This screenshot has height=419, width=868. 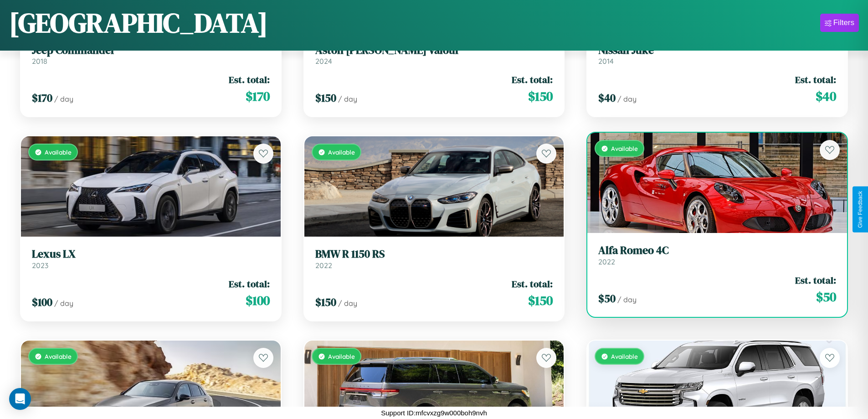 I want to click on a: Alfa Romeo 4C2022, so click(x=718, y=255).